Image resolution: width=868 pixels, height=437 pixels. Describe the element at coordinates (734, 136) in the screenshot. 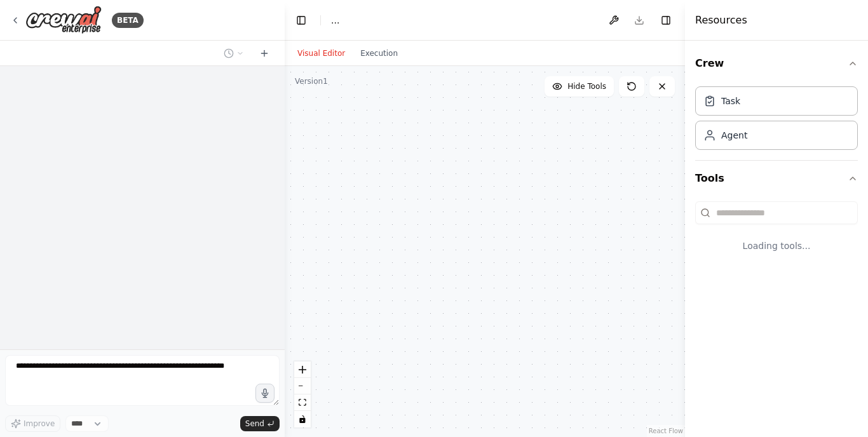

I see `div: Agent` at that location.